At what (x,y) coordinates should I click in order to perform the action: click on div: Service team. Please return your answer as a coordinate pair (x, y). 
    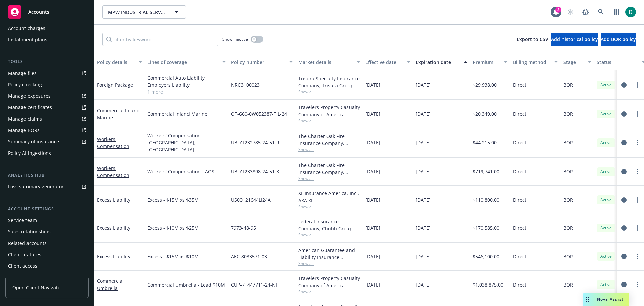
    Looking at the image, I should click on (23, 220).